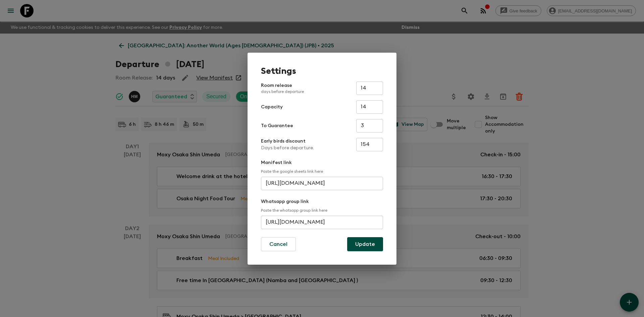  I want to click on p: Paste the google sheets link here, so click(322, 171).